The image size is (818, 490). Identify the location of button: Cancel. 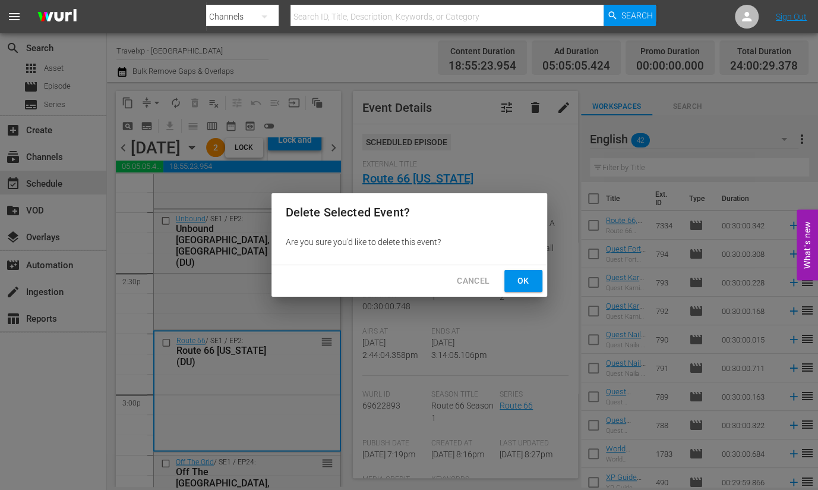
(473, 280).